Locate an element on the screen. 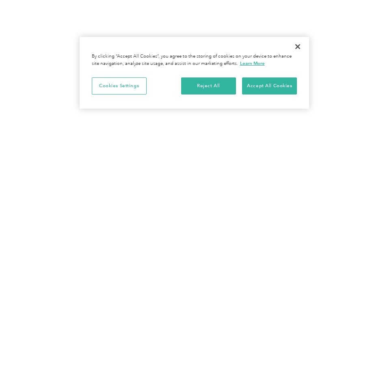  button: Accept All Cookies is located at coordinates (269, 86).